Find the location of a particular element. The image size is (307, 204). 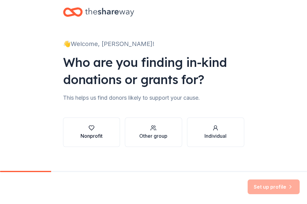

button: Nonprofit is located at coordinates (92, 132).